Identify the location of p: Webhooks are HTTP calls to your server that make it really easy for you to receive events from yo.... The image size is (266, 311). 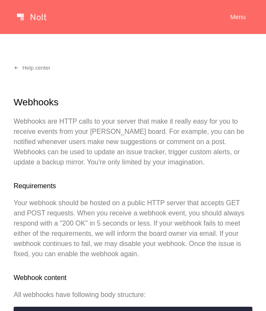
(133, 142).